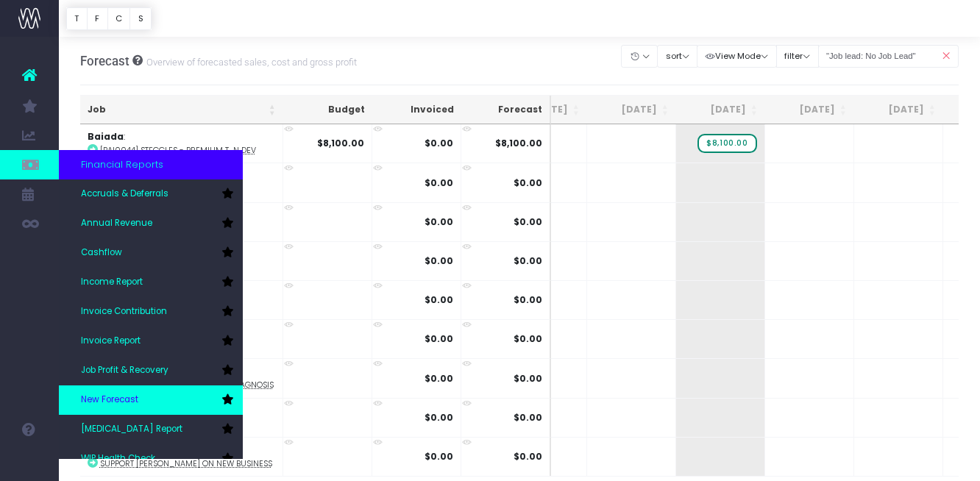  What do you see at coordinates (140, 18) in the screenshot?
I see `button: S` at bounding box center [140, 18].